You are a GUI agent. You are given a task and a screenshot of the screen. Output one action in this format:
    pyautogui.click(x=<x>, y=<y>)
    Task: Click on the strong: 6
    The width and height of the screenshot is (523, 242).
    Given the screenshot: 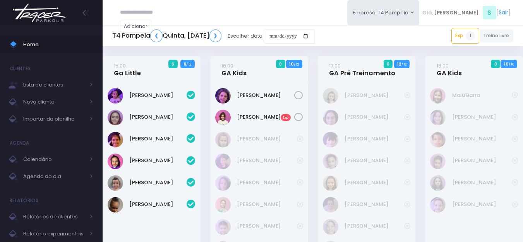 What is the action you would take?
    pyautogui.click(x=185, y=64)
    